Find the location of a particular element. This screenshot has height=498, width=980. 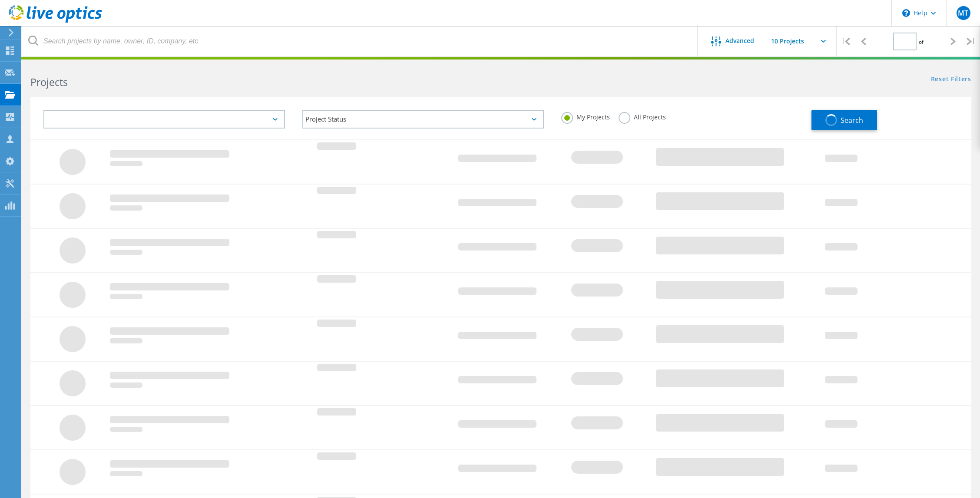

b: Projects is located at coordinates (49, 82).